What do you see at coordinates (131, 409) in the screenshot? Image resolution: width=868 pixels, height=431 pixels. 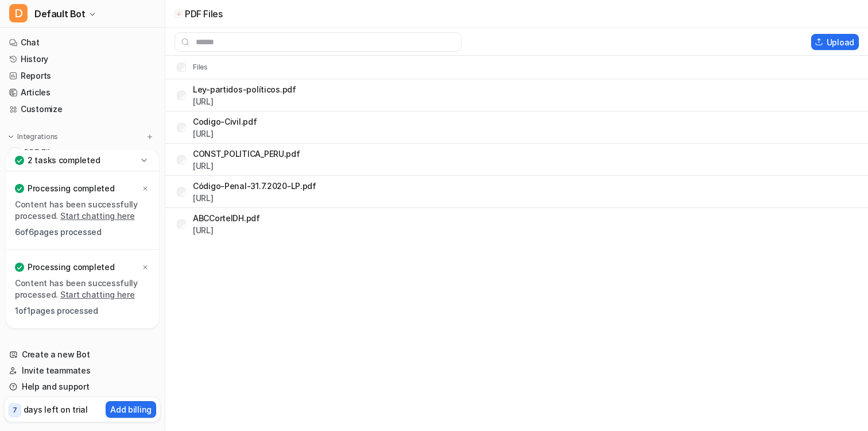 I see `p: Add billing` at bounding box center [131, 409].